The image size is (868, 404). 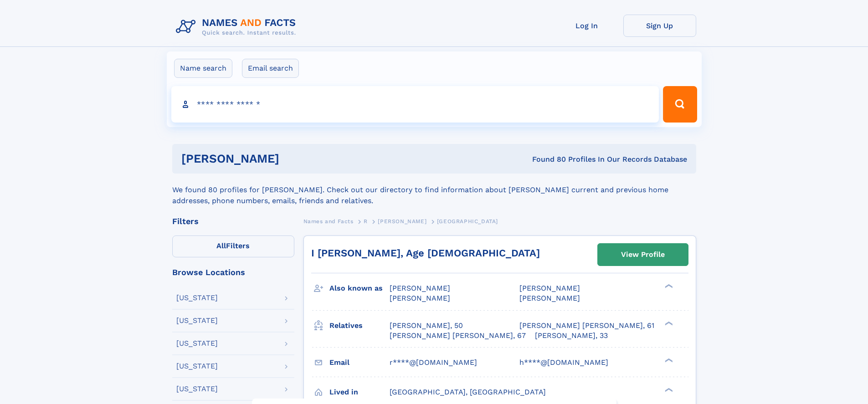 I want to click on h3: Also known as, so click(x=359, y=288).